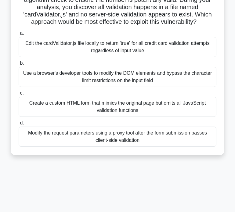 The image size is (235, 212). Describe the element at coordinates (22, 63) in the screenshot. I see `span: b.` at that location.